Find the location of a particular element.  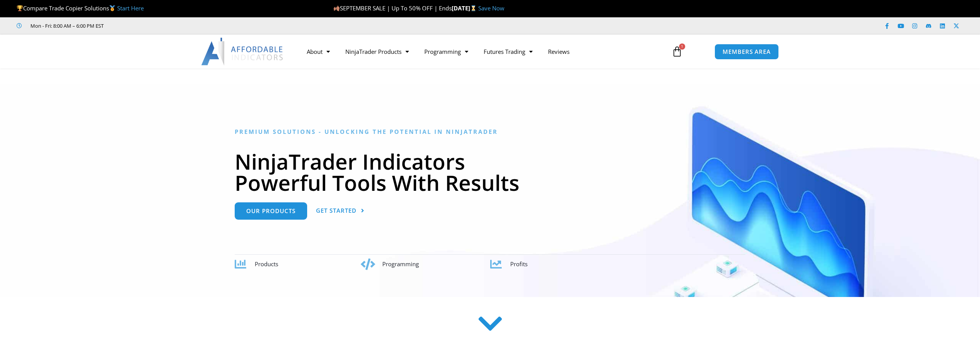

a: Reviews is located at coordinates (558, 52).